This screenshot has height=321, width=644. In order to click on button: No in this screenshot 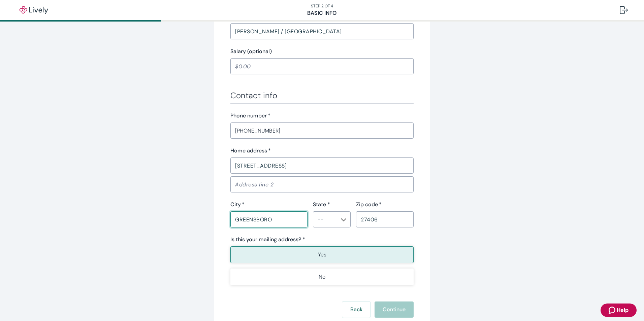, I will do `click(322, 277)`.